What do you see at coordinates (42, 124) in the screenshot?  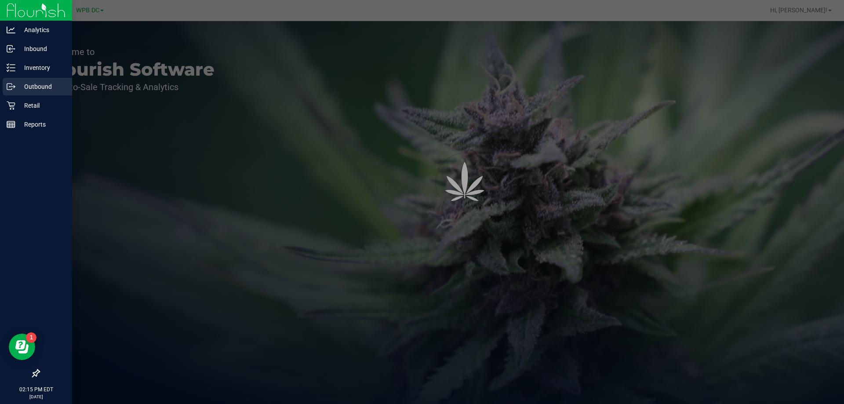 I see `p: Reports` at bounding box center [42, 124].